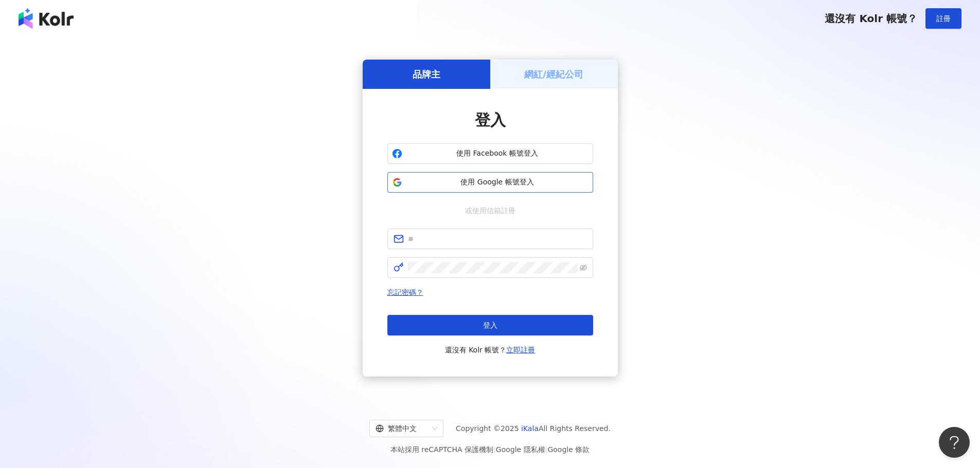  What do you see at coordinates (583, 268) in the screenshot?
I see `span: eye-invisible` at bounding box center [583, 268].